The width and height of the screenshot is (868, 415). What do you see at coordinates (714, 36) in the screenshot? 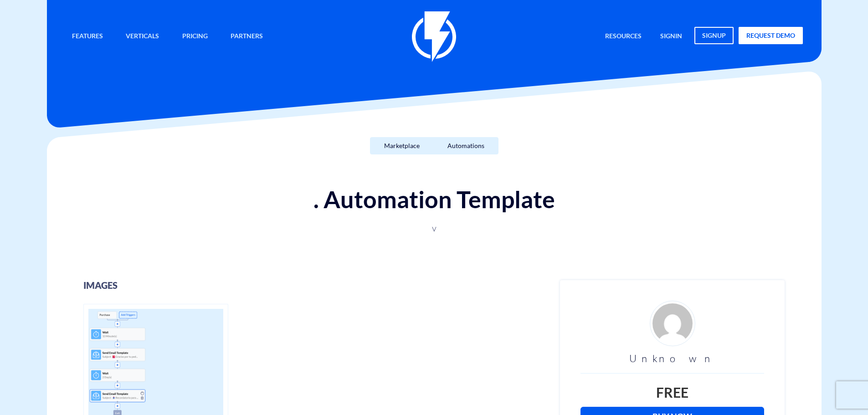
I see `a: signup` at bounding box center [714, 36].